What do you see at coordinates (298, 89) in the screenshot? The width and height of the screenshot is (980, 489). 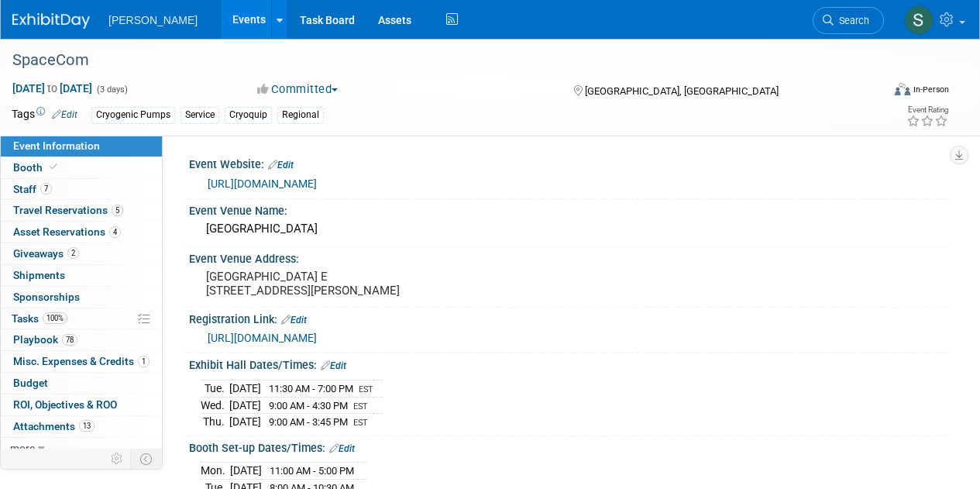 I see `button: Committed` at bounding box center [298, 89].